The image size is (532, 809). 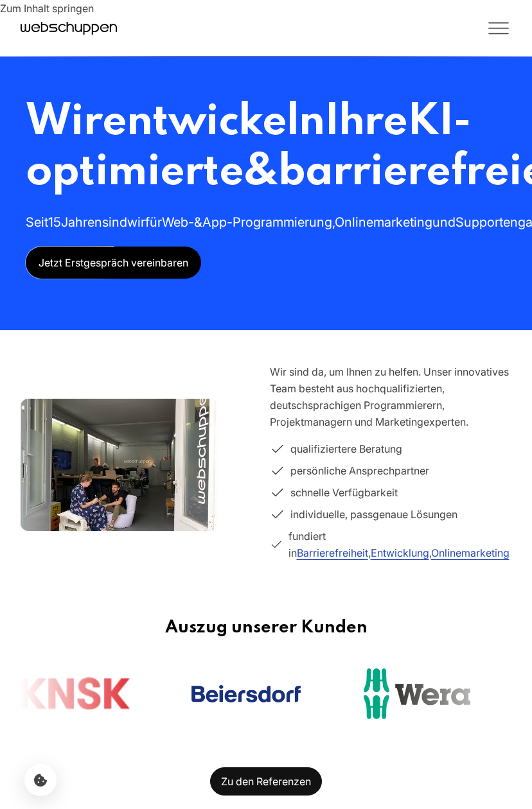 What do you see at coordinates (178, 222) in the screenshot?
I see `span: Web-` at bounding box center [178, 222].